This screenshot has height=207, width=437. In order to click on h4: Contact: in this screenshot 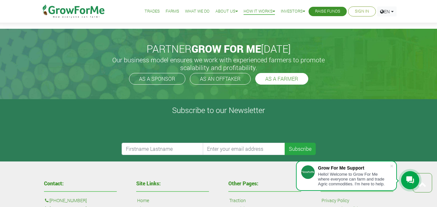, I will do `click(80, 184)`.